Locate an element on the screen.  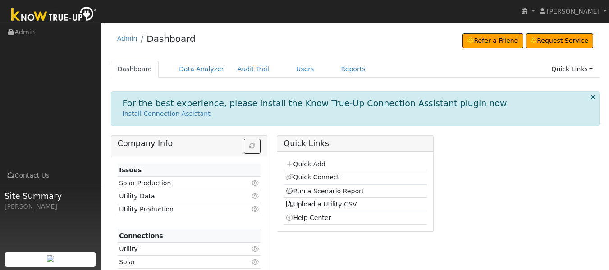
h1: For the best experience, please install the Know True-Up Connection Assistant plugin now is located at coordinates (314, 103).